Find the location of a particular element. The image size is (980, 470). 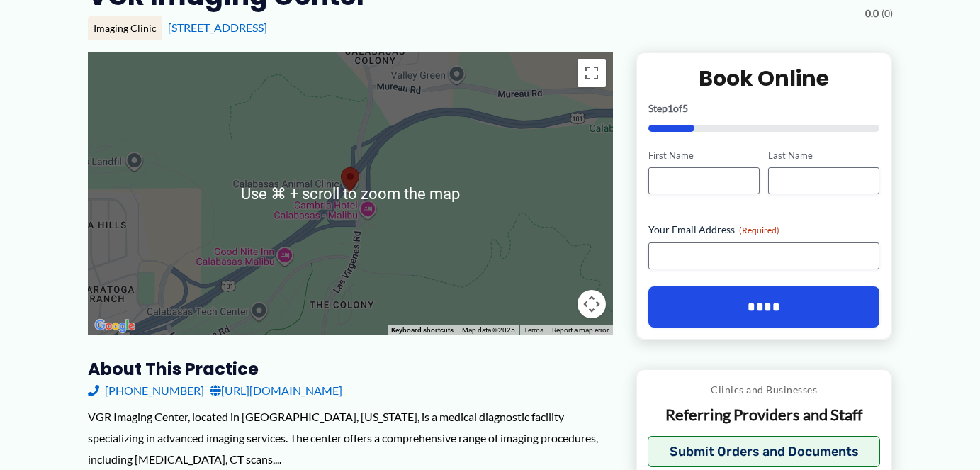

button: Map camera controls is located at coordinates (592, 304).